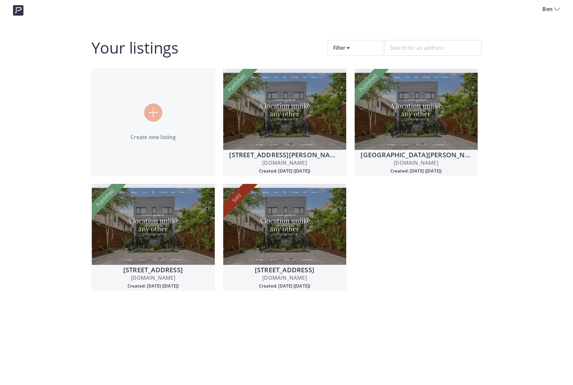 This screenshot has height=385, width=573. What do you see at coordinates (153, 137) in the screenshot?
I see `p: Create new listing` at bounding box center [153, 137].